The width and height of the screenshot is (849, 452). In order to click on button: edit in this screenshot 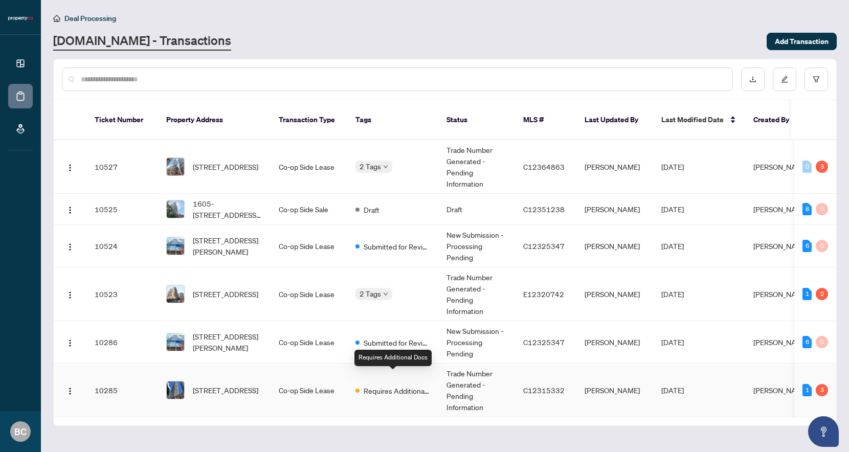, I will do `click(785, 79)`.